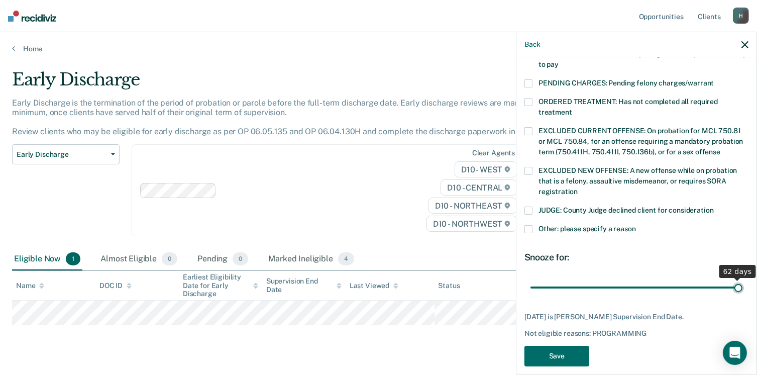 Image resolution: width=757 pixels, height=375 pixels. Describe the element at coordinates (32, 16) in the screenshot. I see `img: Recidiviz` at that location.